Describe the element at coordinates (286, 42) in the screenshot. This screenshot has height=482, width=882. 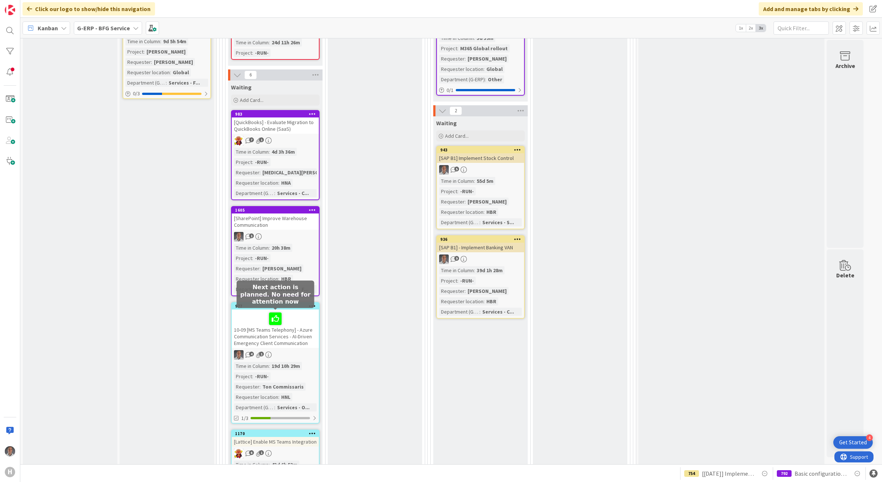
I see `div: 24d 11h 26m` at that location.